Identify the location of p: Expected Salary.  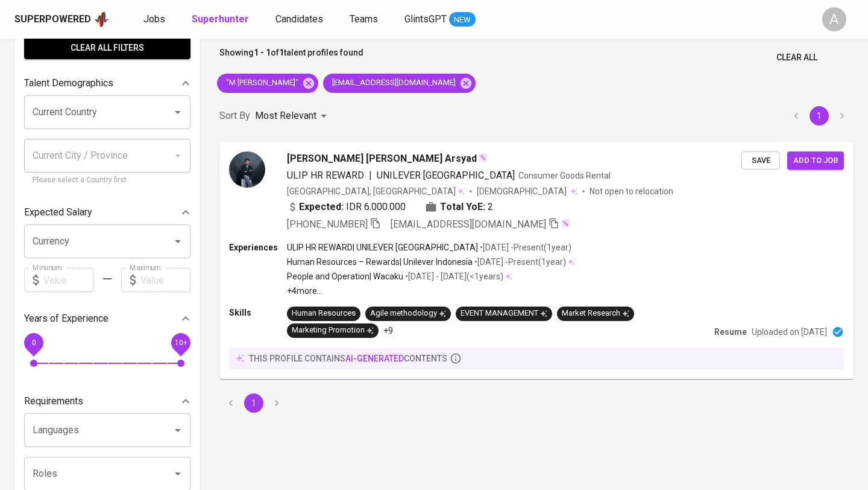
(58, 212).